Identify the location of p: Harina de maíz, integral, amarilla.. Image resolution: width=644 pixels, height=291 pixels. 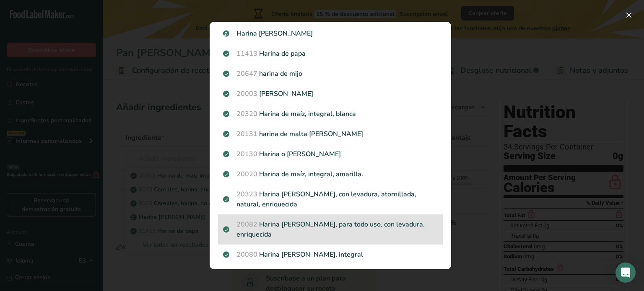
(330, 174).